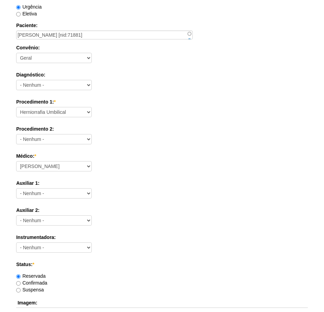  I want to click on th: Imagem:, so click(162, 303).